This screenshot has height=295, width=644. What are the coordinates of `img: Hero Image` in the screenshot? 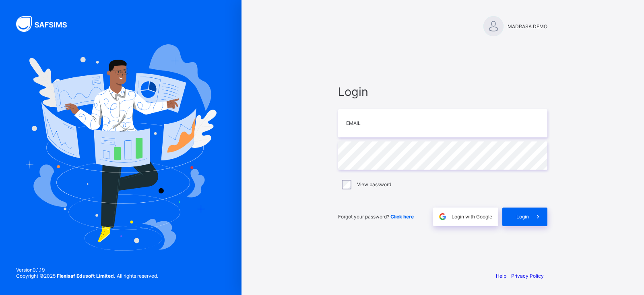 It's located at (121, 147).